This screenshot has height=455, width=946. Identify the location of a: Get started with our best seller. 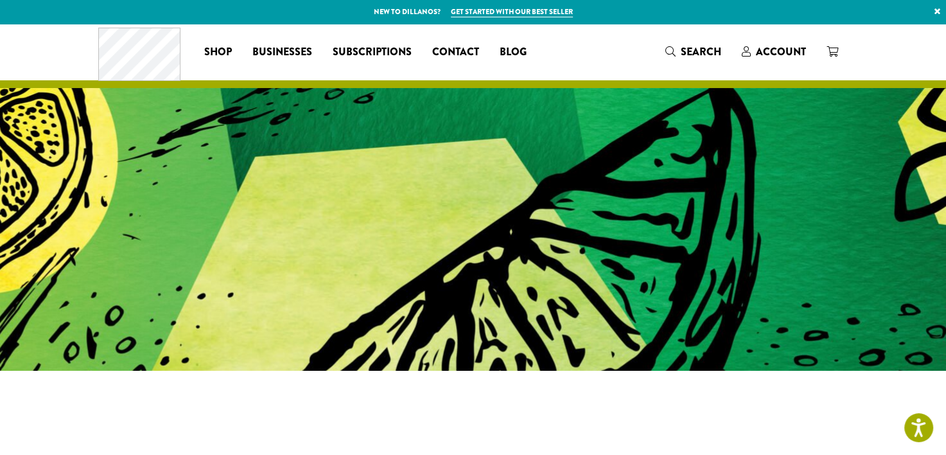
(512, 12).